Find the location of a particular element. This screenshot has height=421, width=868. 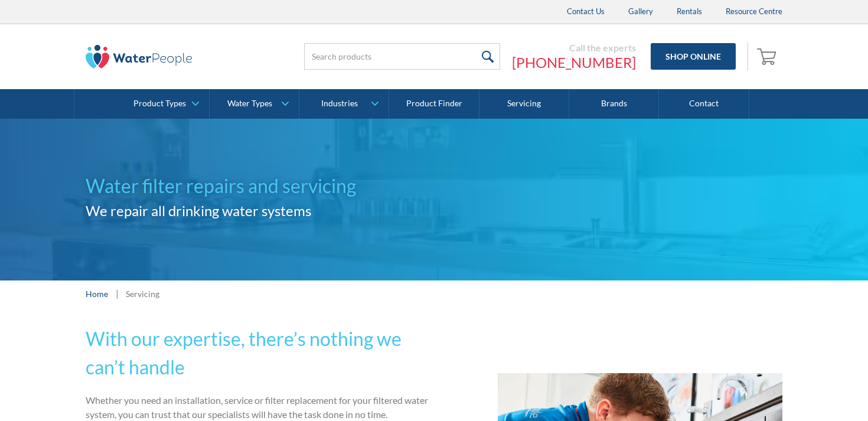

h2: With our expertise, there’s nothing we can’t handle is located at coordinates (258, 353).